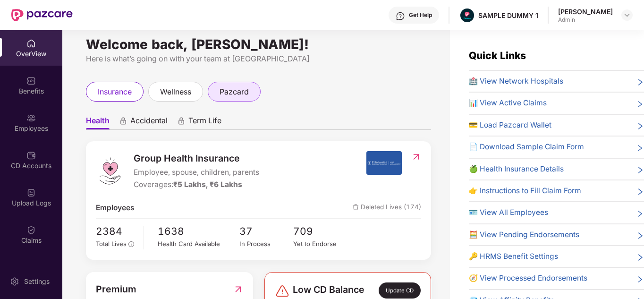 The image size is (644, 299). Describe the element at coordinates (282, 291) in the screenshot. I see `img: svg+xml;base64,PHN2ZyBpZD0iRGFuZ2VyLTMyeDMyIiB4bWxucz0iaHR0cDovL3d3dy53My5vcmcvMjAwMC9zdmciIHdpZH...` at that location.